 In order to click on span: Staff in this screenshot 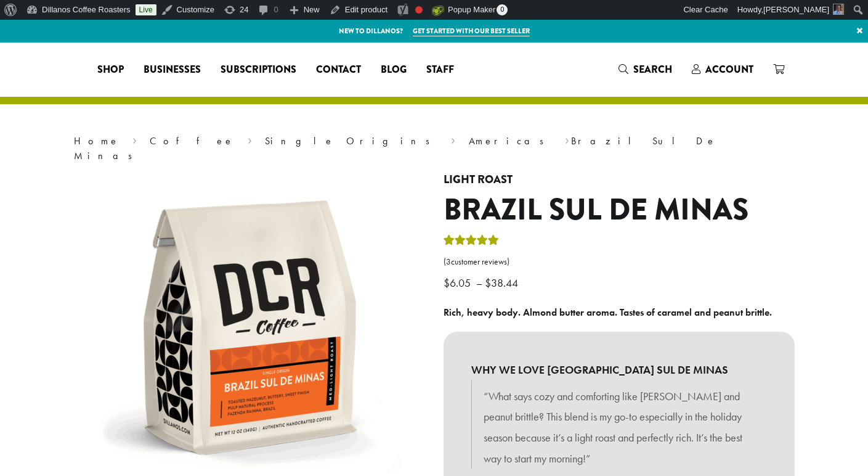, I will do `click(440, 70)`.